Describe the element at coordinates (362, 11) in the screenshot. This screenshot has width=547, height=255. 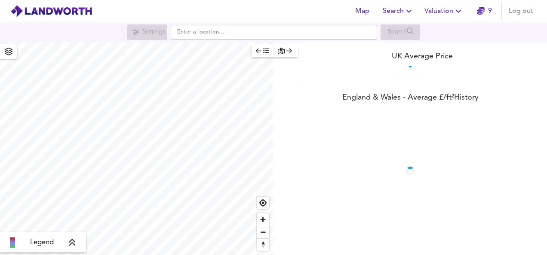
I see `button: Map` at that location.